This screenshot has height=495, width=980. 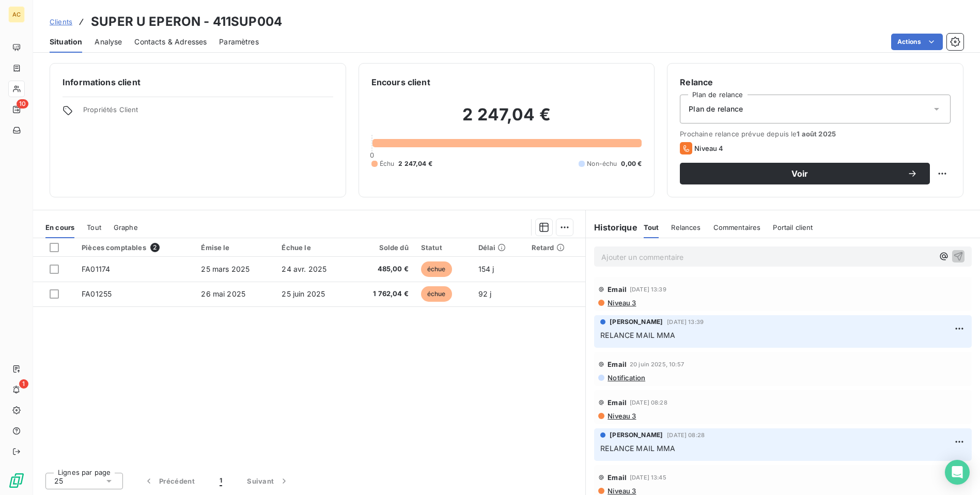 I want to click on div: AC, so click(x=17, y=15).